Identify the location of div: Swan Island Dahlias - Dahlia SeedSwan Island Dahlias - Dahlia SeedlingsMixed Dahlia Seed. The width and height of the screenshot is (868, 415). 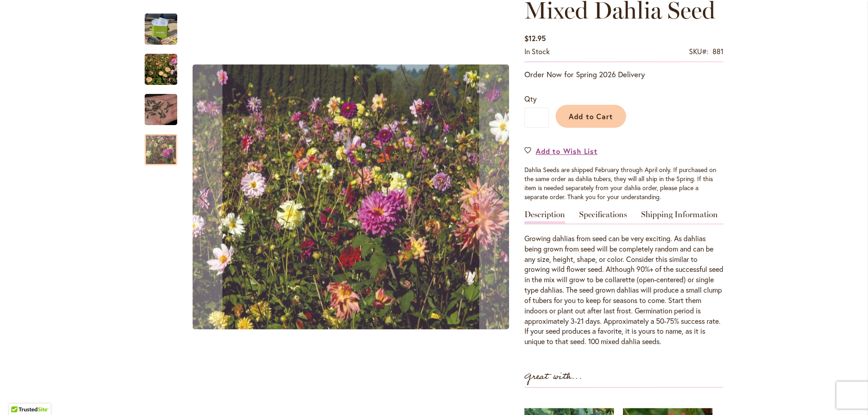
(351, 197).